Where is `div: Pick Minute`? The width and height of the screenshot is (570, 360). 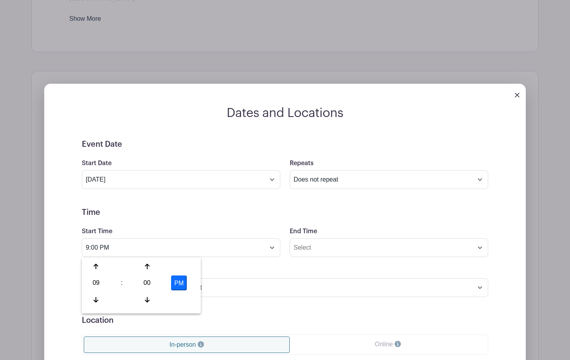 div: Pick Minute is located at coordinates (147, 283).